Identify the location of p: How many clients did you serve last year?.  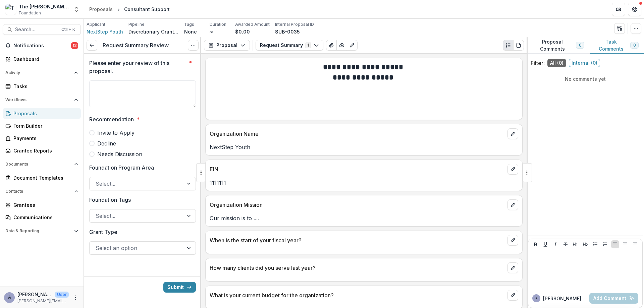
(357, 268).